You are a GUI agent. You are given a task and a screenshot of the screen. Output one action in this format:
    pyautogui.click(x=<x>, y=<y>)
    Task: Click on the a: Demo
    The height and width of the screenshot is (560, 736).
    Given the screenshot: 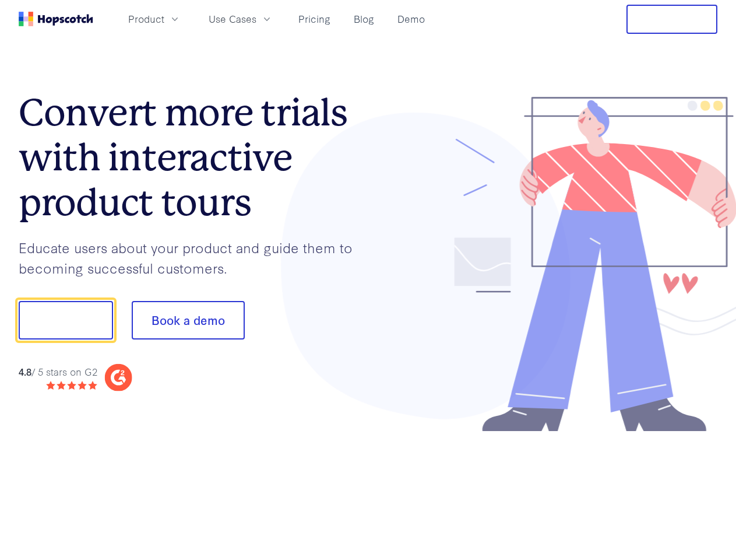 What is the action you would take?
    pyautogui.click(x=411, y=19)
    